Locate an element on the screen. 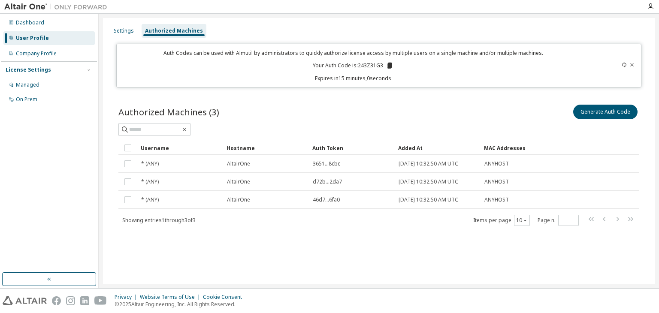 This screenshot has height=313, width=659. div: Dashboard is located at coordinates (30, 23).